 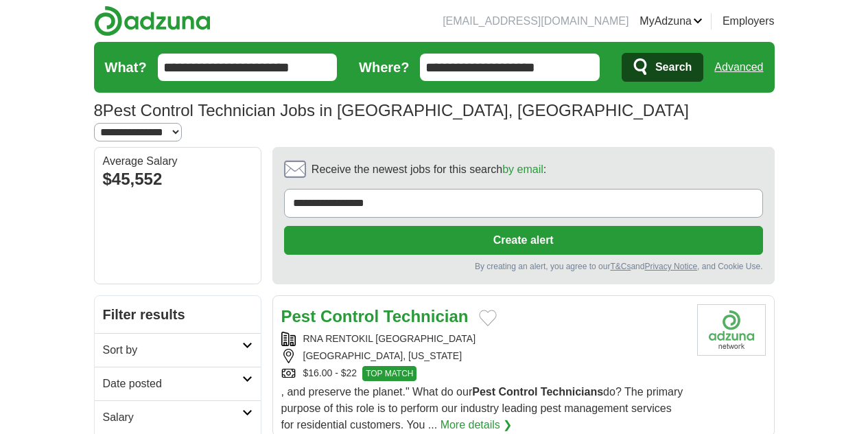 I want to click on strong: Technician, so click(x=426, y=316).